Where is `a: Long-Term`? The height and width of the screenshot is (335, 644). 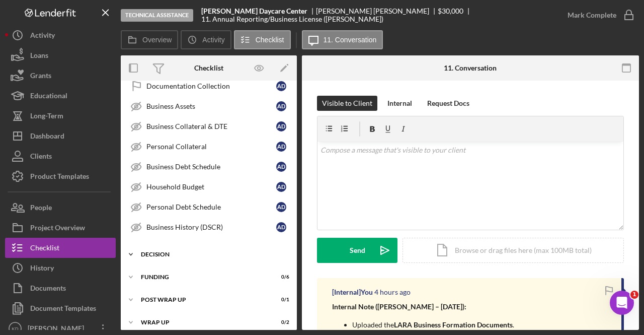
a: Long-Term is located at coordinates (61, 116).